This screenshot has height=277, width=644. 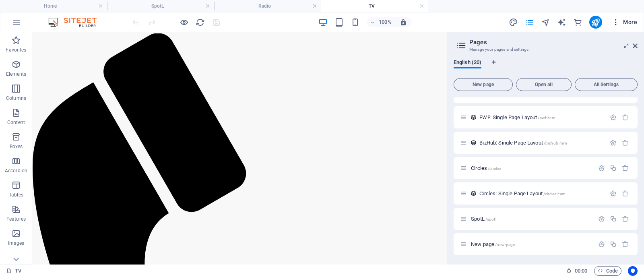 What do you see at coordinates (577, 271) in the screenshot?
I see `h6: Session time` at bounding box center [577, 271].